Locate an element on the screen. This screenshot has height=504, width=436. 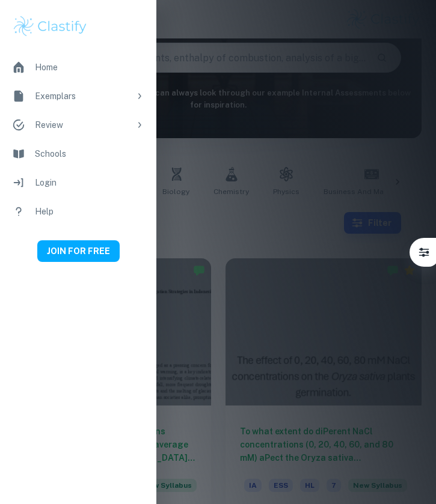
div: Home is located at coordinates (90, 67).